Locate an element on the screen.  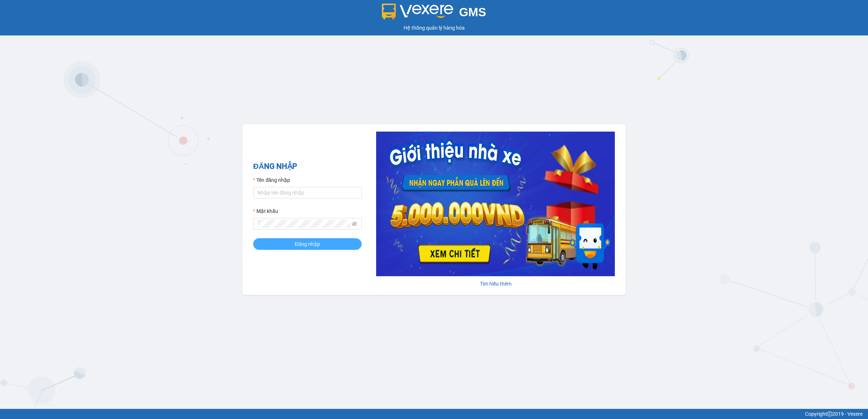
div: Tìm hiểu thêm is located at coordinates (495, 284).